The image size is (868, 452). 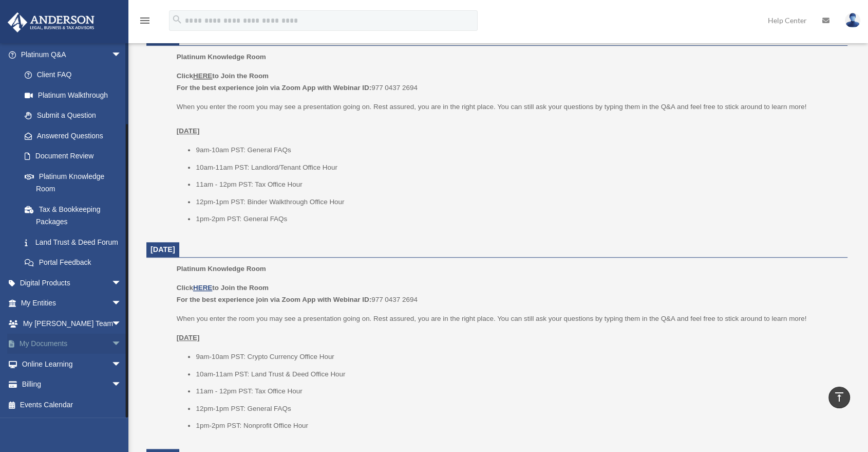 I want to click on li: 10am-11am PST: Landlord/Tenant Office Hour, so click(x=518, y=167).